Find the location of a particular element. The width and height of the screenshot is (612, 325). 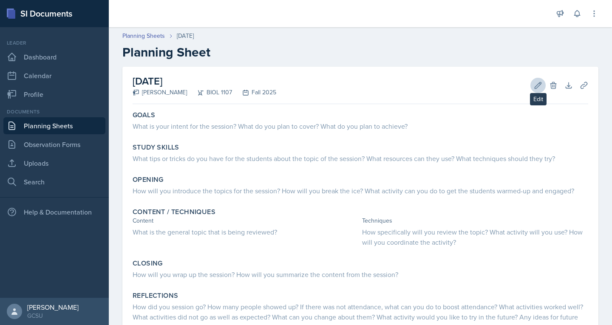

div: How specifically will you review the topic? What activity will you use? How will you coordinate t... is located at coordinates (475, 237).